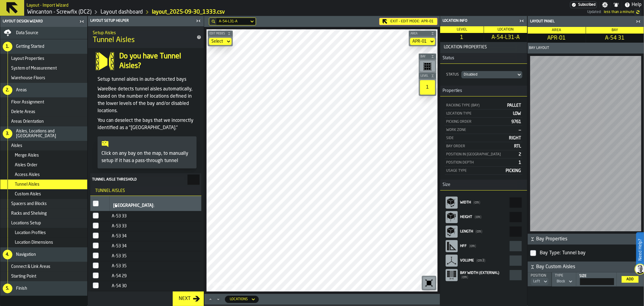 Image resolution: width=644 pixels, height=306 pixels. Describe the element at coordinates (44, 213) in the screenshot. I see `li: menu Racks and Shelving` at that location.